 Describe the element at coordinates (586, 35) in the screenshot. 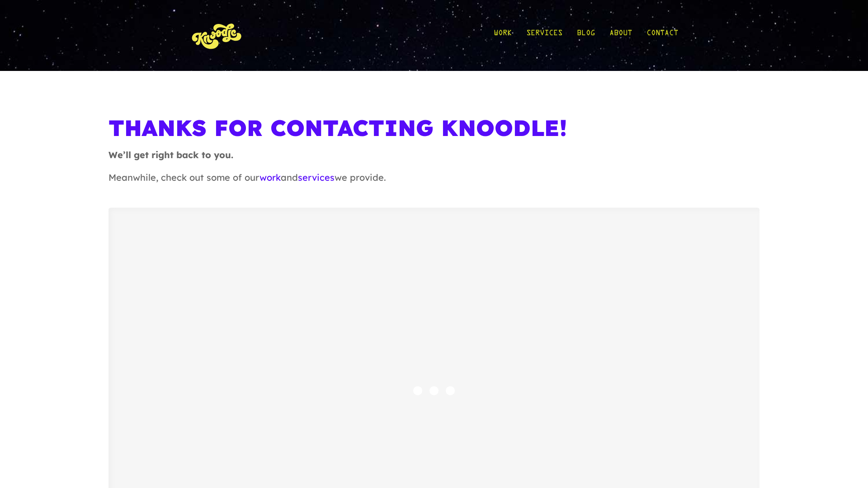

I see `a: Blog` at that location.